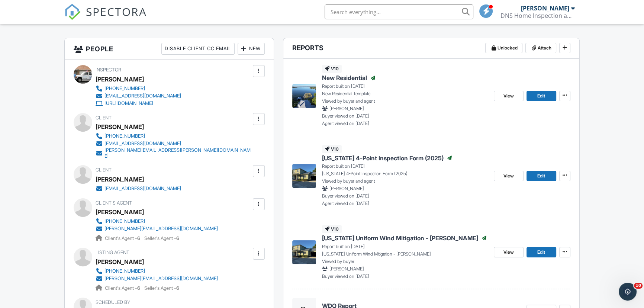 The image size is (644, 308). Describe the element at coordinates (116, 12) in the screenshot. I see `span: SPECTORA` at that location.